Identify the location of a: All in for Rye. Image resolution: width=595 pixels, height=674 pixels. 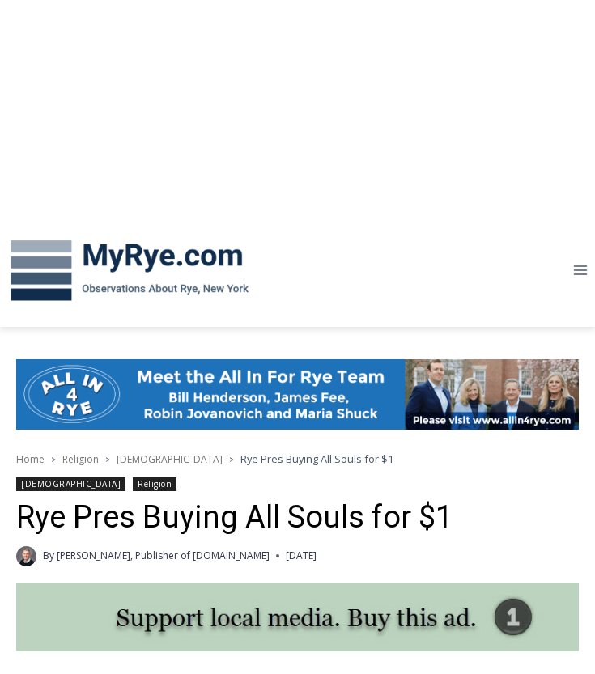
(297, 394).